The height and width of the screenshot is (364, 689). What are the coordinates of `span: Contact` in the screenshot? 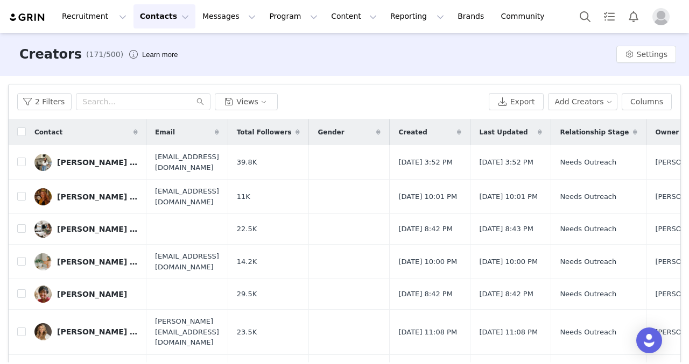 It's located at (48, 132).